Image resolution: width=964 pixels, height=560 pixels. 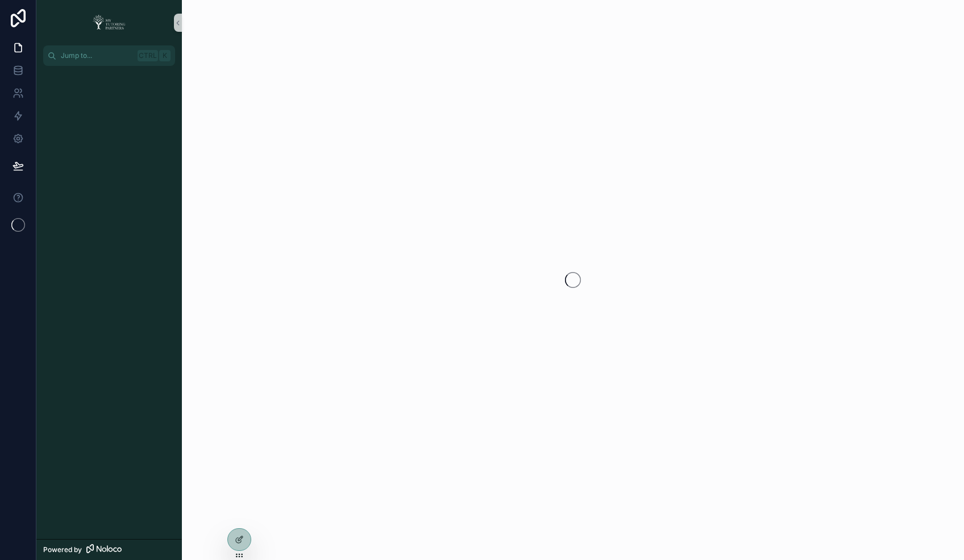 What do you see at coordinates (109, 55) in the screenshot?
I see `button: Jump to...CtrlK` at bounding box center [109, 55].